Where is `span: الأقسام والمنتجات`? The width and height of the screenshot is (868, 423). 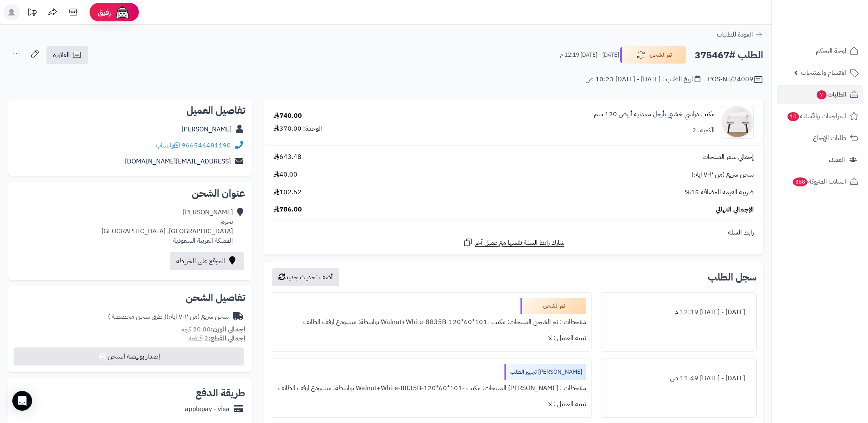 span: الأقسام والمنتجات is located at coordinates (824, 72).